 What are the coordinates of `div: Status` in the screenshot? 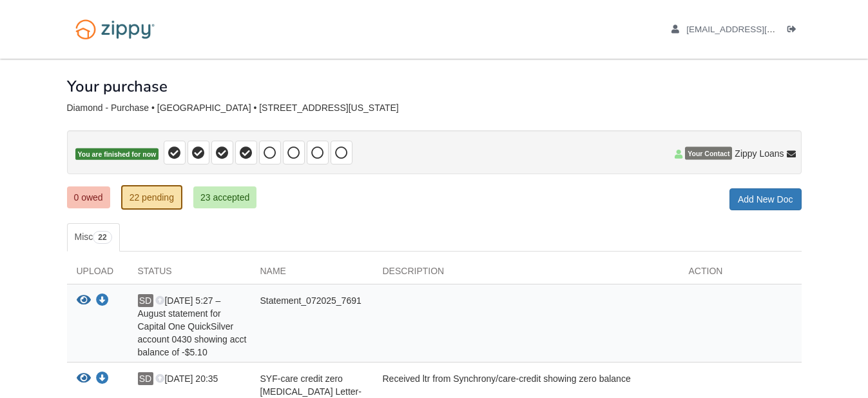 It's located at (189, 274).